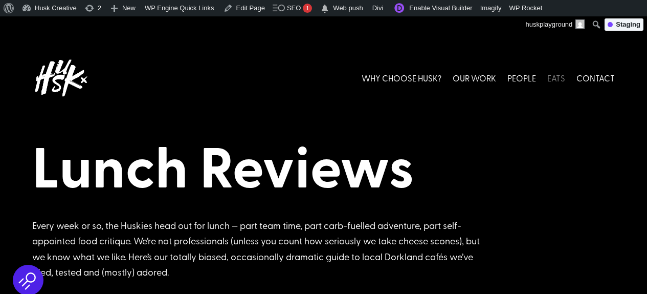 This screenshot has width=647, height=294. Describe the element at coordinates (323, 168) in the screenshot. I see `h1: Lunch Reviews` at that location.